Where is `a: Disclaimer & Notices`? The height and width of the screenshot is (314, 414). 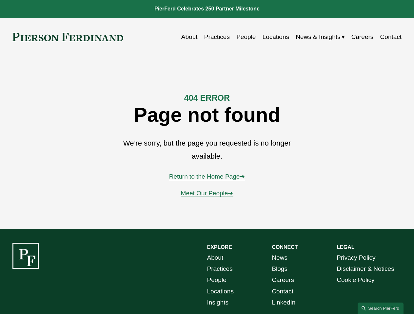
a: Disclaimer & Notices is located at coordinates (365, 269).